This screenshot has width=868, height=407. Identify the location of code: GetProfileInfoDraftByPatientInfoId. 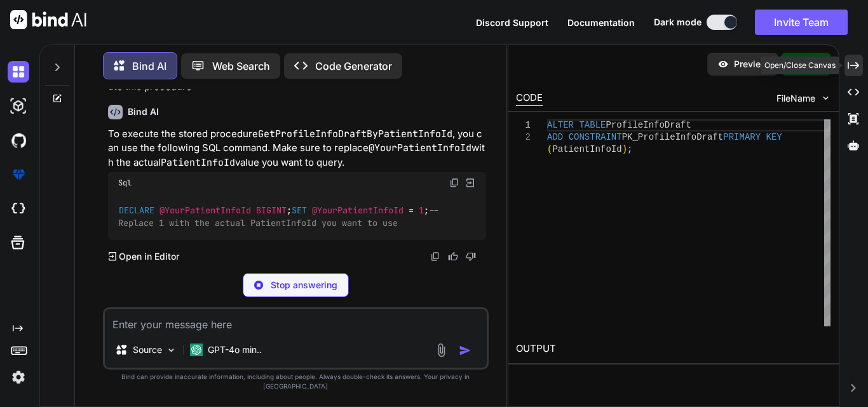
(355, 134).